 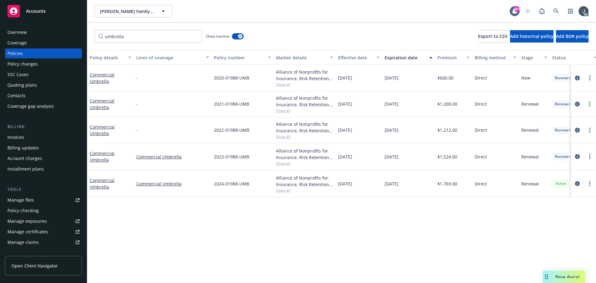 What do you see at coordinates (572, 36) in the screenshot?
I see `span: Add BOR policy` at bounding box center [572, 36].